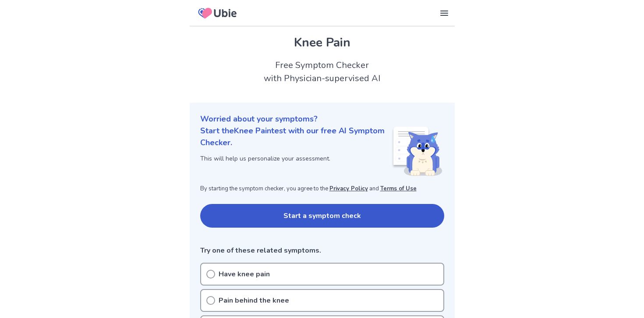 The width and height of the screenshot is (644, 318). I want to click on h1: Knee Pain, so click(322, 43).